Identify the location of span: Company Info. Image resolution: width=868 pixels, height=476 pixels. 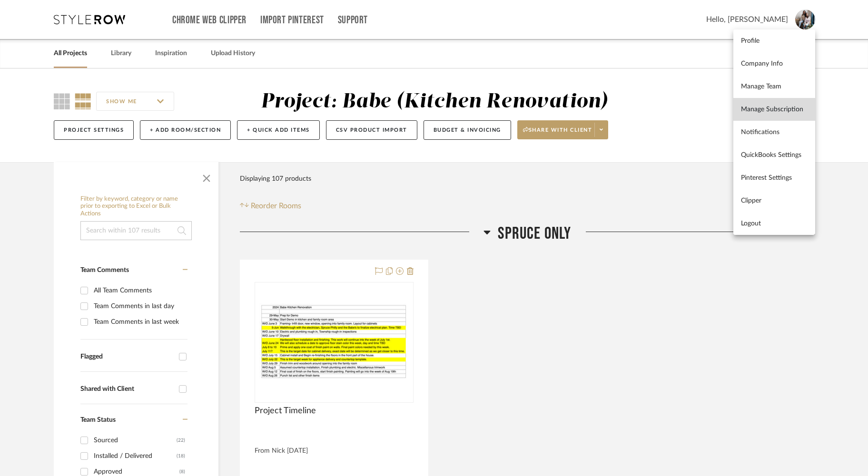
(774, 64).